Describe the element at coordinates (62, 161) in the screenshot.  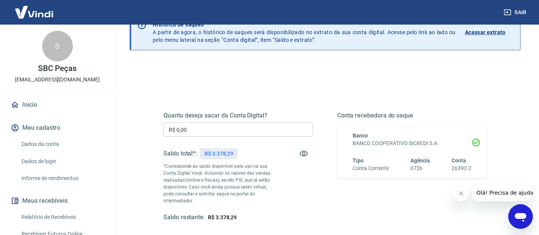
I see `a: Dados de login` at that location.